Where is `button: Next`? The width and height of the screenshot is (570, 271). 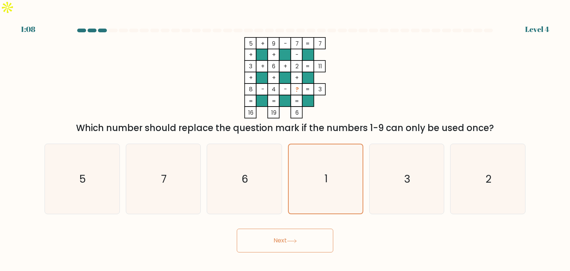
button: Next is located at coordinates (285, 241).